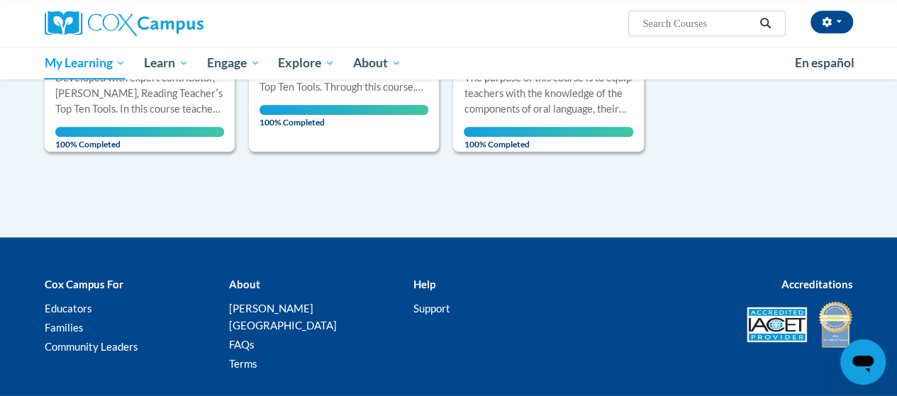 Image resolution: width=897 pixels, height=396 pixels. Describe the element at coordinates (68, 308) in the screenshot. I see `a: Educators` at that location.